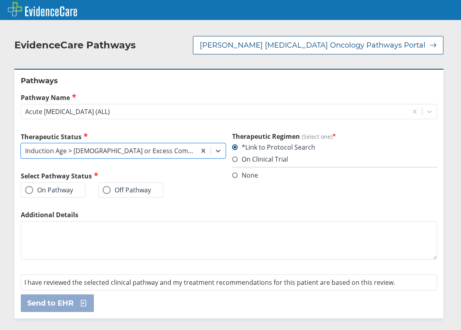 This screenshot has width=461, height=330. What do you see at coordinates (229, 81) in the screenshot?
I see `h2: Pathways` at bounding box center [229, 81].